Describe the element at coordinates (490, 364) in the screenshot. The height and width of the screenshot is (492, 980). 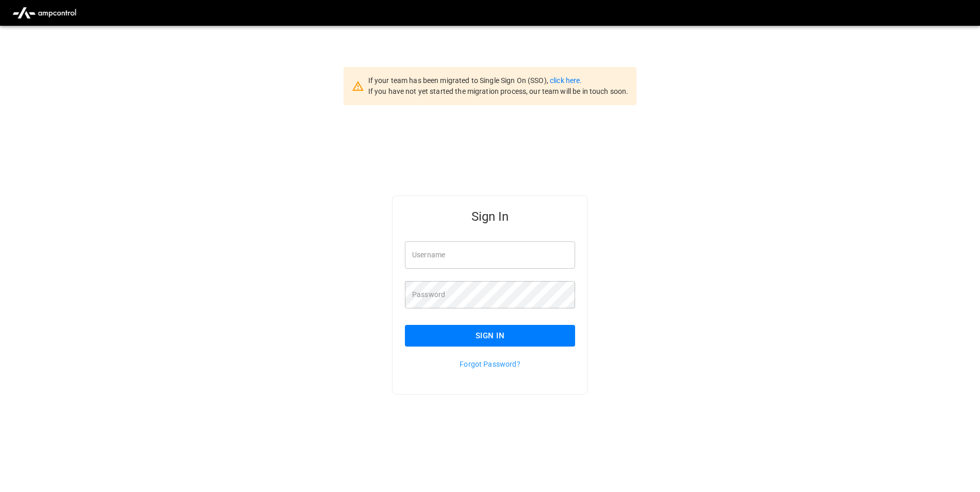
I see `p: Forgot Password?` at that location.